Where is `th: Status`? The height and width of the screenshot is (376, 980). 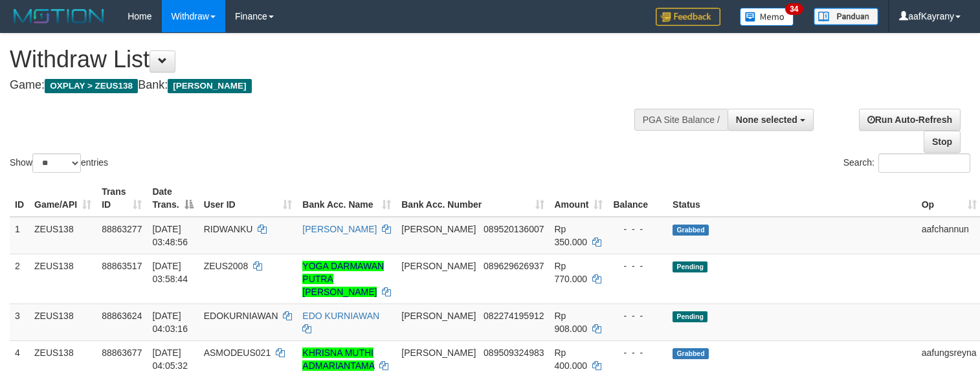
th: Status is located at coordinates (791, 198).